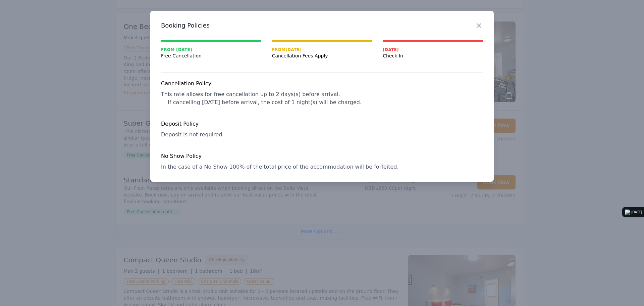 The image size is (644, 306). What do you see at coordinates (322, 156) in the screenshot?
I see `h4: No Show Policy` at bounding box center [322, 156].